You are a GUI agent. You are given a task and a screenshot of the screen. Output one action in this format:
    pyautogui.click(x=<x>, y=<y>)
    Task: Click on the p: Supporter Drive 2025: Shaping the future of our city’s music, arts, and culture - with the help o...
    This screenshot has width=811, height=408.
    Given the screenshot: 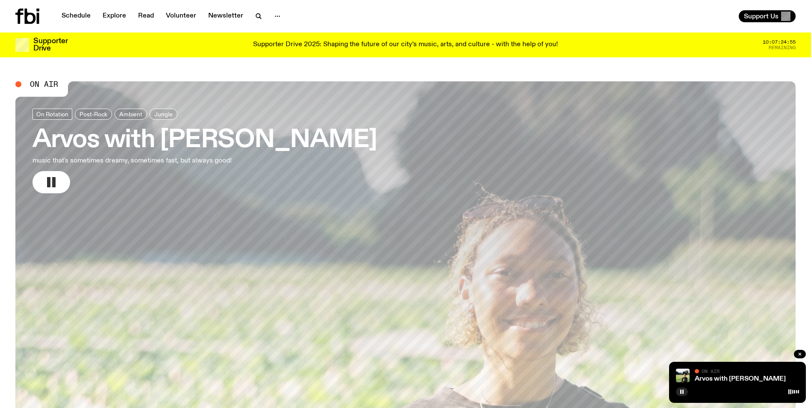 What is the action you would take?
    pyautogui.click(x=405, y=45)
    